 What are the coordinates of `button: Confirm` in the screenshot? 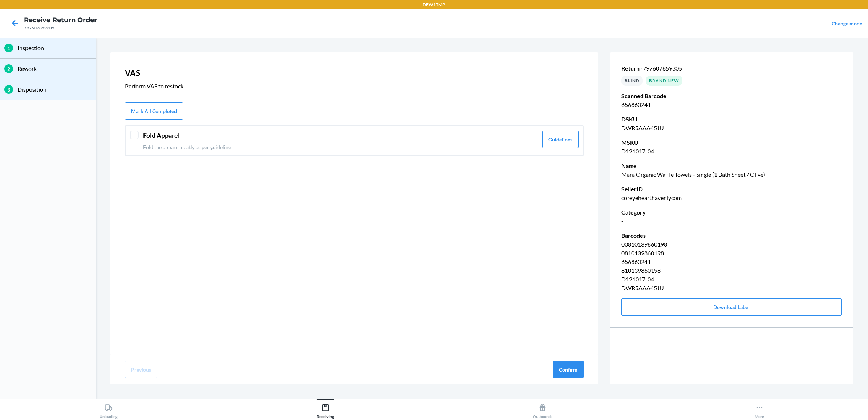 It's located at (568, 369).